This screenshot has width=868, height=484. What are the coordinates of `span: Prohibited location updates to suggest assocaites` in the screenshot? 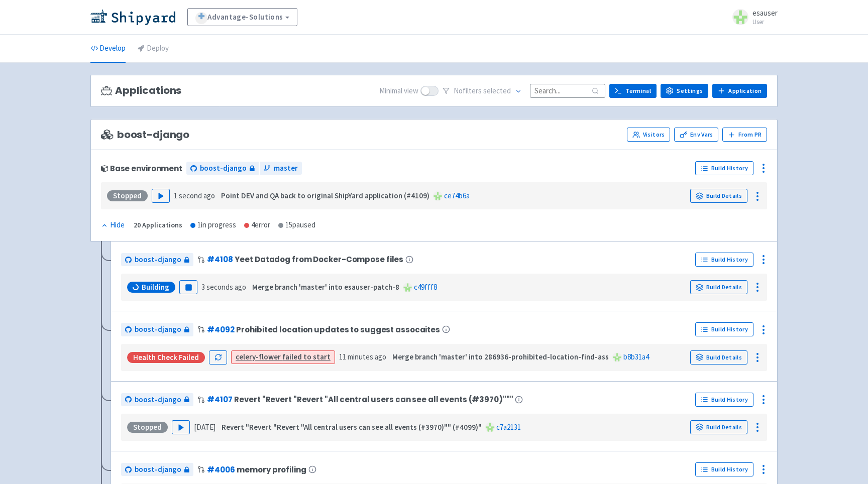 It's located at (338, 329).